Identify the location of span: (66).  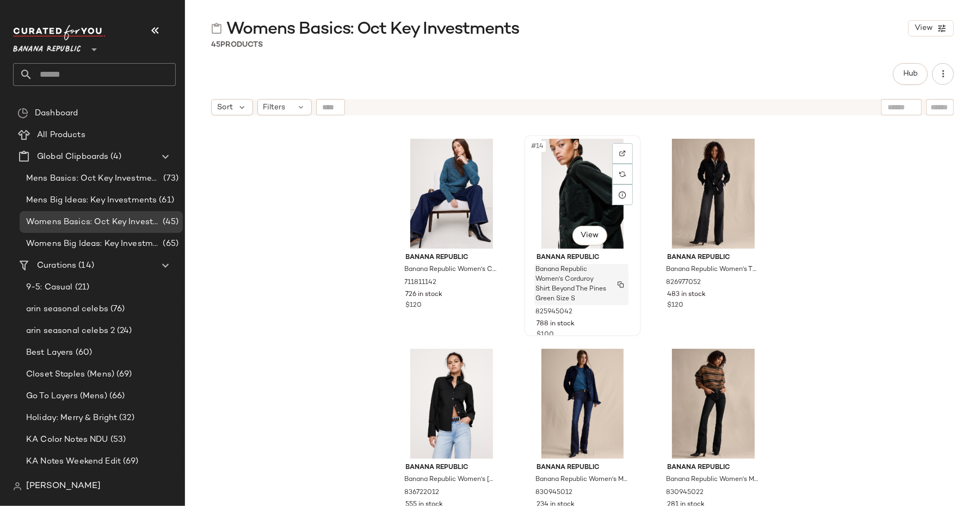
(116, 396).